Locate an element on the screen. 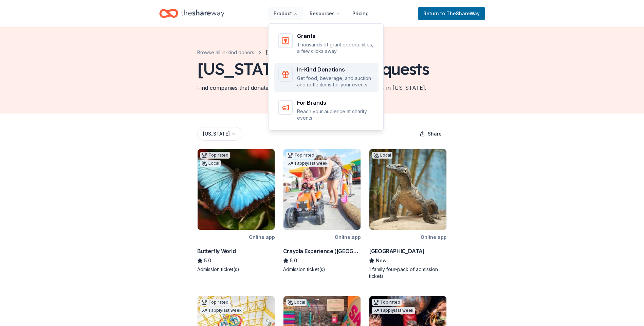  a: GrantsThousands of grant opportunities, a few clicks away is located at coordinates (326, 44).